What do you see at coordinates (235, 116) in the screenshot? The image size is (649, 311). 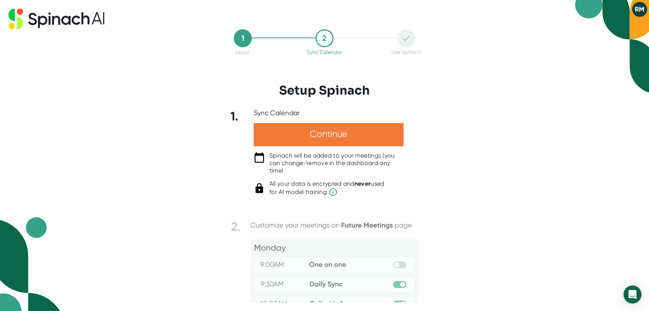 I see `b: 1.` at bounding box center [235, 116].